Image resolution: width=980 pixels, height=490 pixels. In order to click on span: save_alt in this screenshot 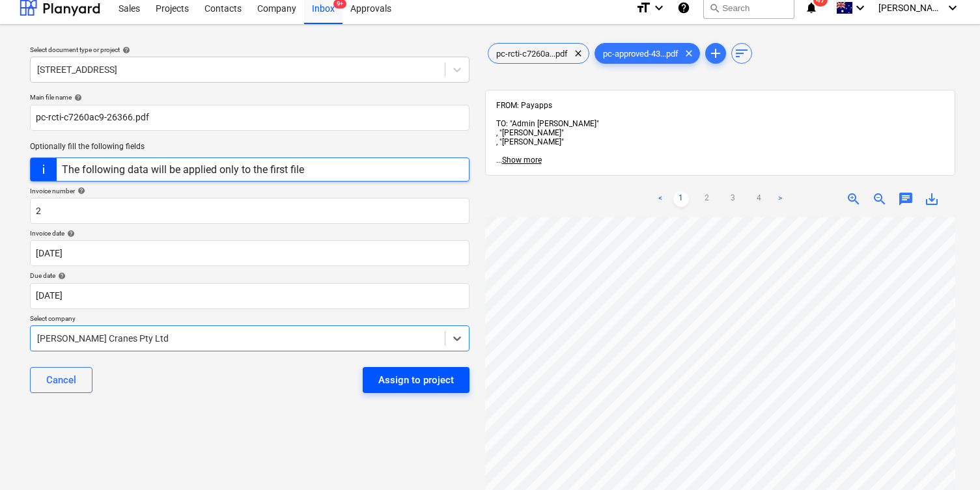, I will do `click(932, 199)`.